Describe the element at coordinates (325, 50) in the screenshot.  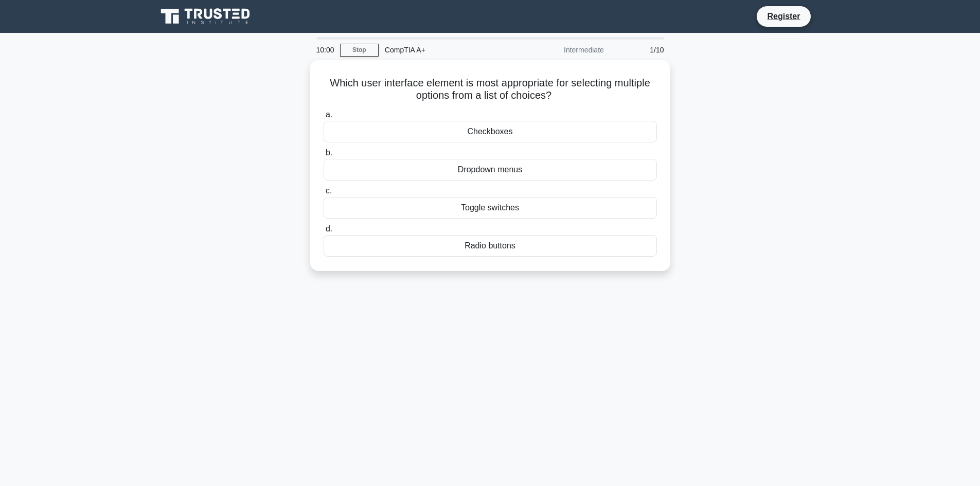
I see `div: 10:00` at that location.